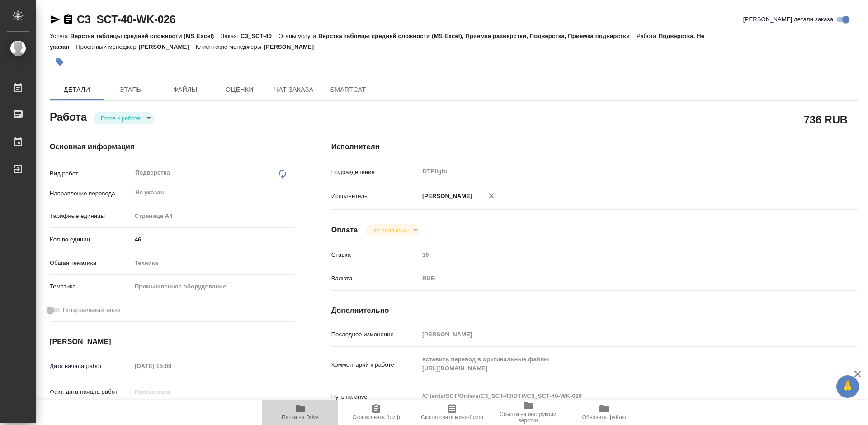  What do you see at coordinates (55, 19) in the screenshot?
I see `button: Скопировать ссылку для ЯМессенджера` at bounding box center [55, 19].